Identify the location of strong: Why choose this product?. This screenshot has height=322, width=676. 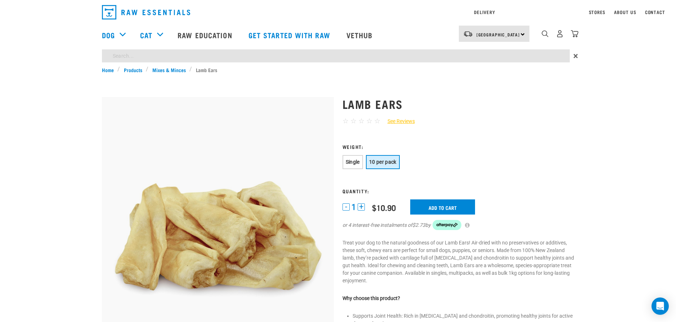
(371, 298).